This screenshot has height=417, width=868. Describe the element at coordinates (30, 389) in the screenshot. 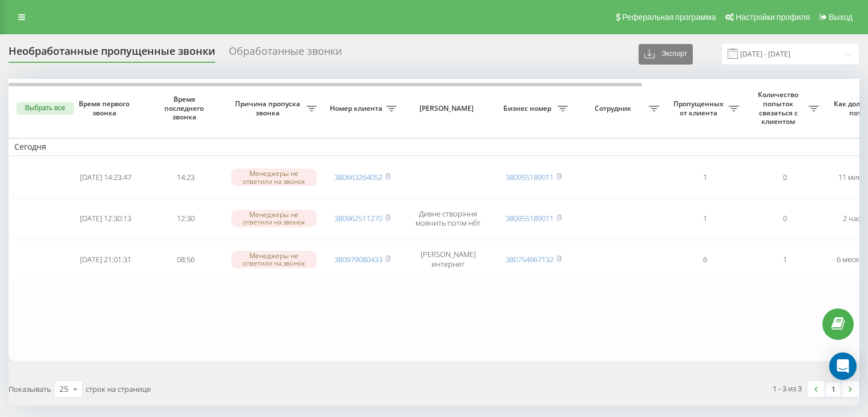

I see `span: Показывать` at that location.